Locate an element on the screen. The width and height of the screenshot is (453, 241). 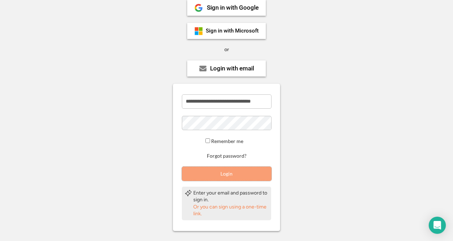
div: Enter your email and password to sign in. is located at coordinates (231, 196).